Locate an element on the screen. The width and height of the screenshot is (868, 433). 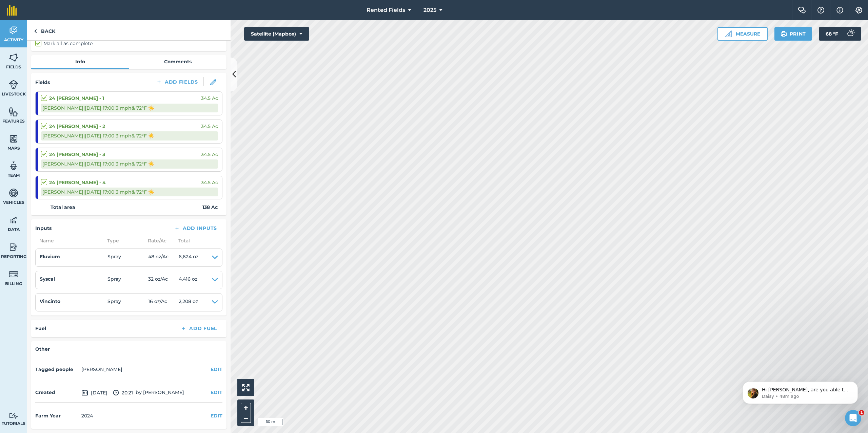
button: Satellite (Mapbox) is located at coordinates (277, 33).